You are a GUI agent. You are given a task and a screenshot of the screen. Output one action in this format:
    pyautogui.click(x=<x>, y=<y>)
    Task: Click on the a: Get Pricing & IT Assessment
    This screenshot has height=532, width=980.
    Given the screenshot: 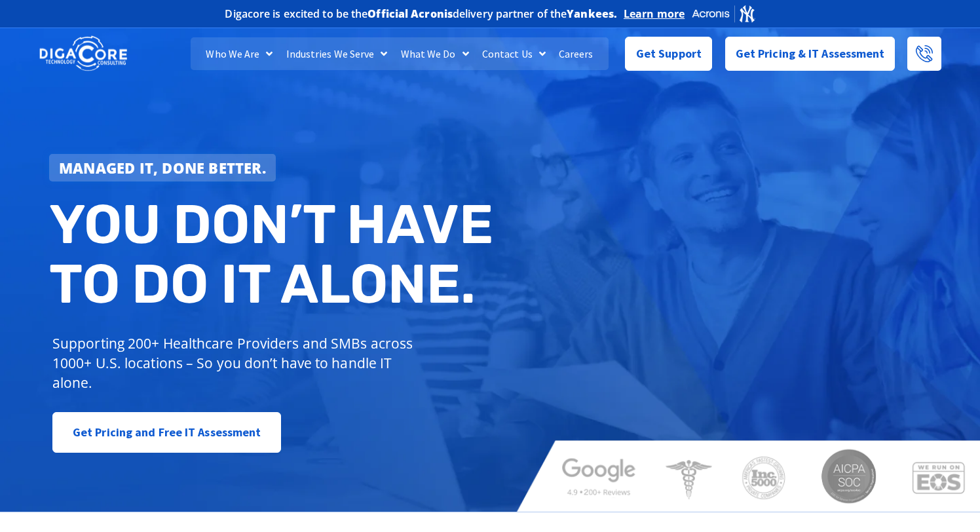 What is the action you would take?
    pyautogui.click(x=810, y=54)
    